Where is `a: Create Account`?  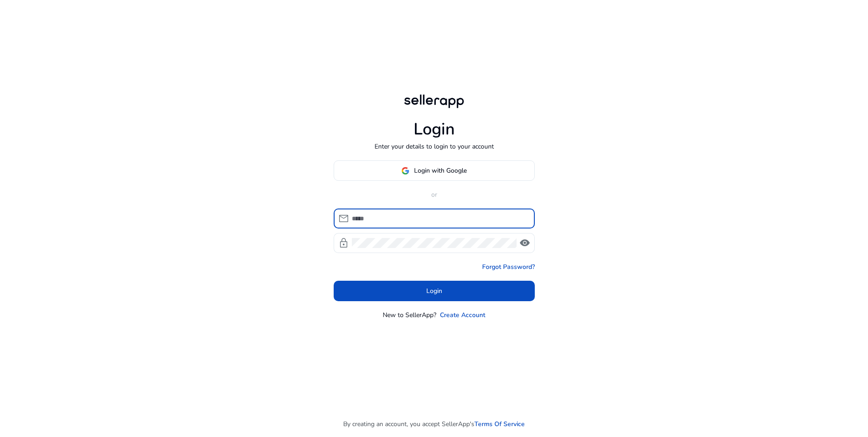
a: Create Account is located at coordinates (462, 315).